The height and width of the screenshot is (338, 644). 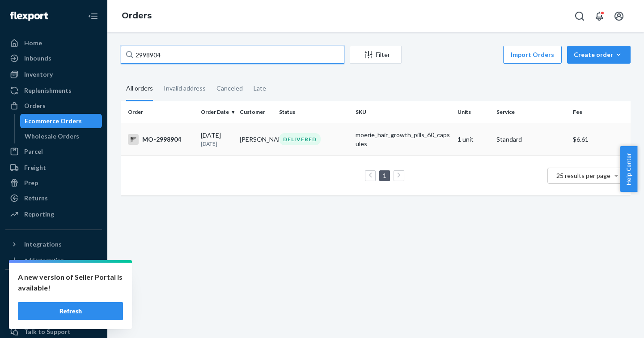 I want to click on div: Invalid address, so click(x=185, y=88).